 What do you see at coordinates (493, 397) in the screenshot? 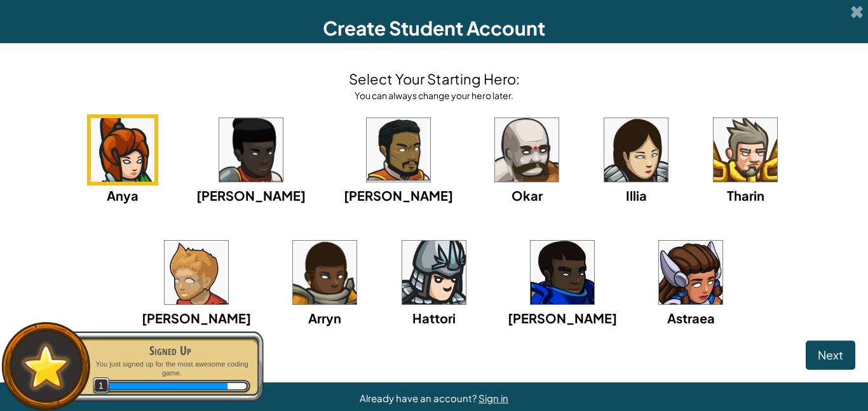
I see `span: Sign in` at bounding box center [493, 397].